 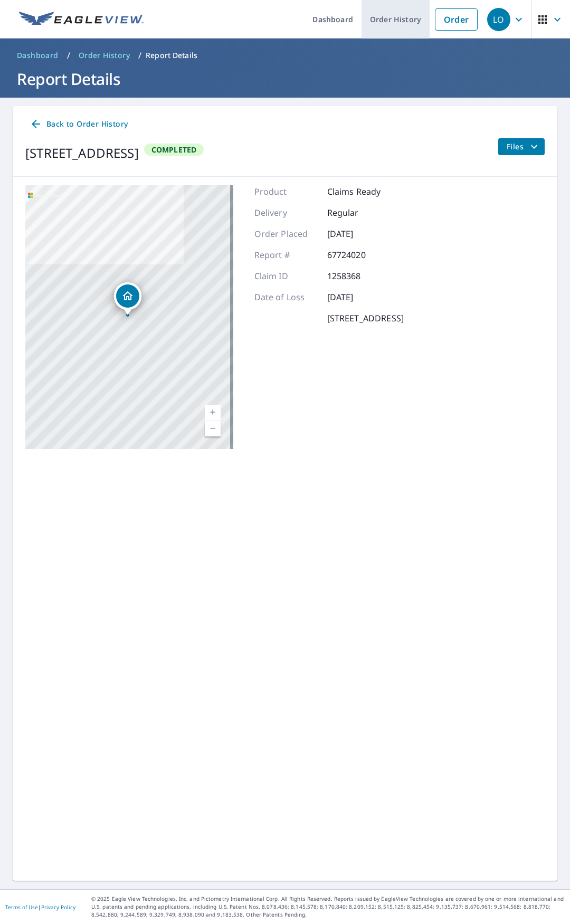 What do you see at coordinates (174, 150) in the screenshot?
I see `span: Completed` at bounding box center [174, 150].